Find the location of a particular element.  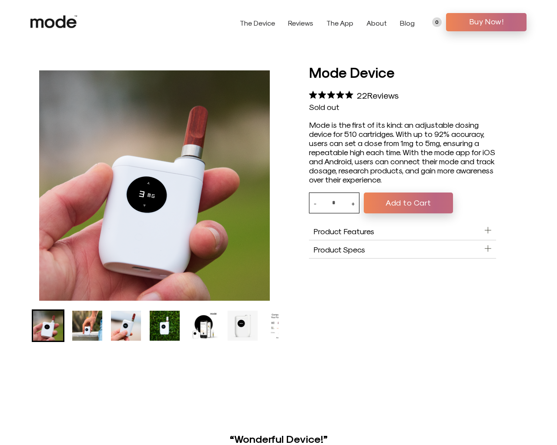

a: The Device is located at coordinates (257, 23).